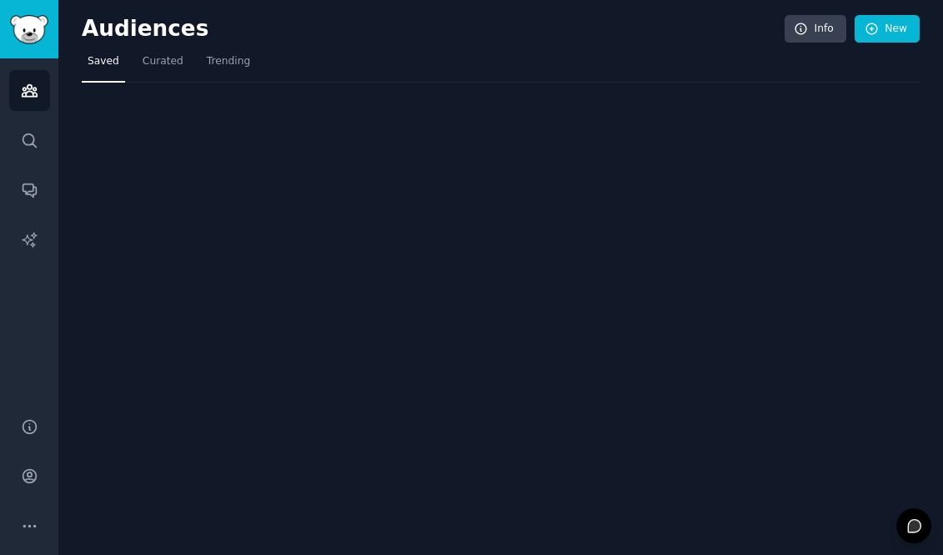  Describe the element at coordinates (887, 29) in the screenshot. I see `a: New` at that location.